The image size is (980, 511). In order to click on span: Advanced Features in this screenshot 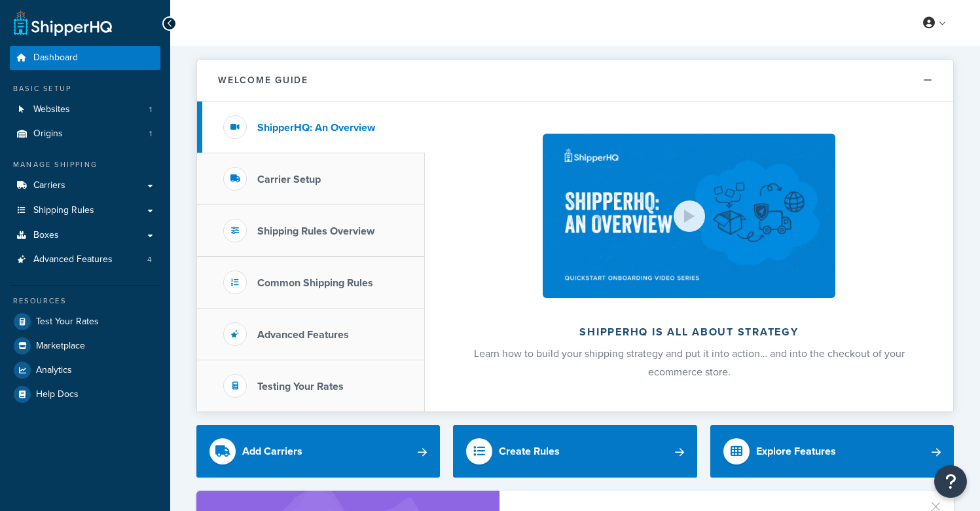, I will do `click(73, 259)`.